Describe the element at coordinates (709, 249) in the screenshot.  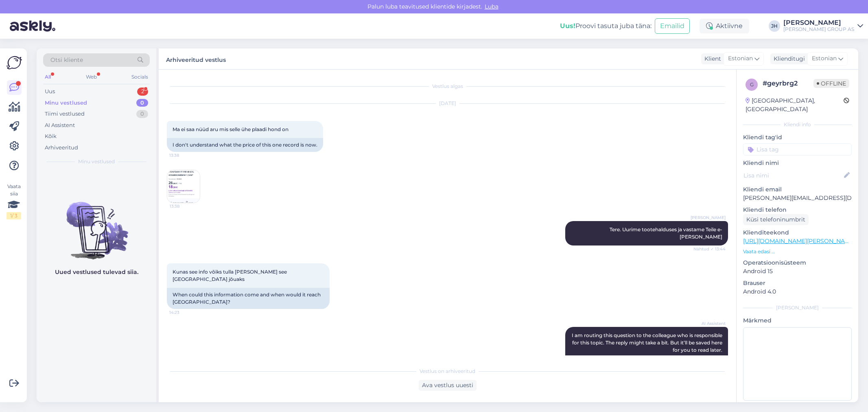
I see `span: Nähtud ✓ 13:44` at that location.